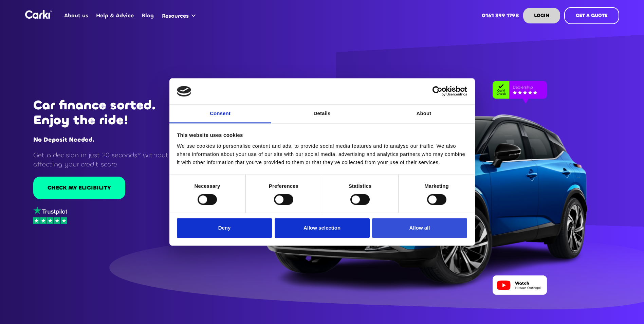  Describe the element at coordinates (322, 154) in the screenshot. I see `div: We use cookies to personalise content and ads, to provide social media features and to analyse ou...` at that location.